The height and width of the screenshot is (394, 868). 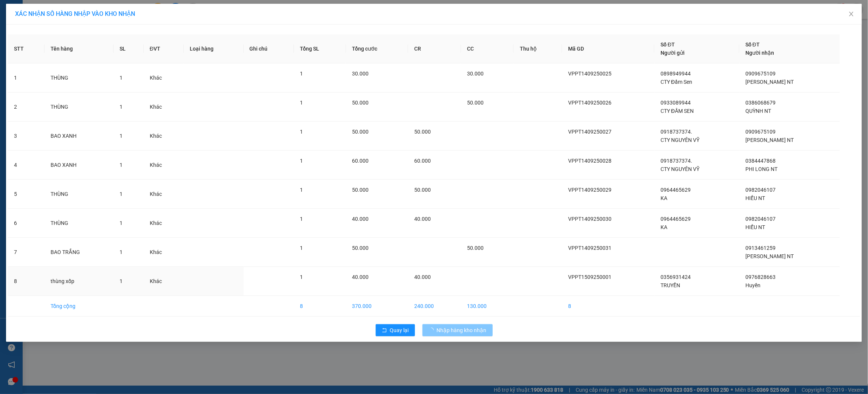 I want to click on span: QUỲNH NT, so click(x=759, y=111).